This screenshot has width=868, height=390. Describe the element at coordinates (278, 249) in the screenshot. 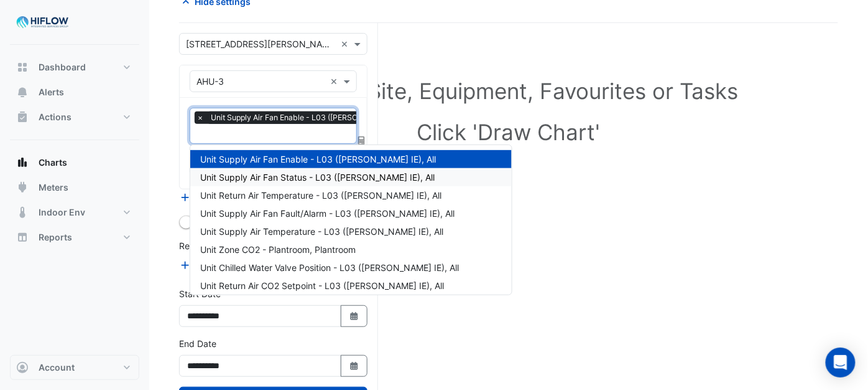

I see `span: Unit Zone CO2 - Plantroom, Plantroom` at that location.